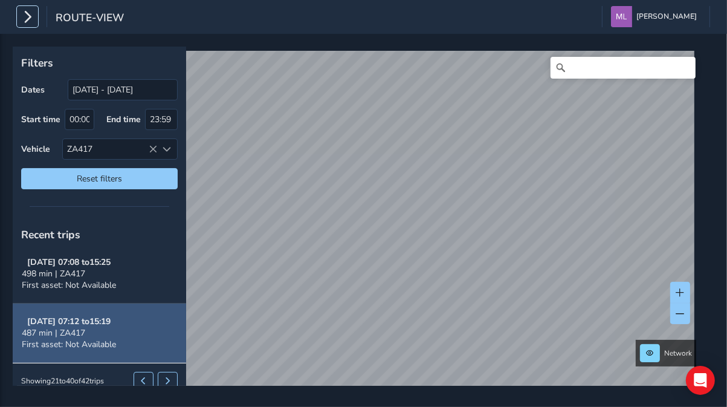 This screenshot has width=727, height=407. What do you see at coordinates (51, 234) in the screenshot?
I see `span: Recent trips` at bounding box center [51, 234].